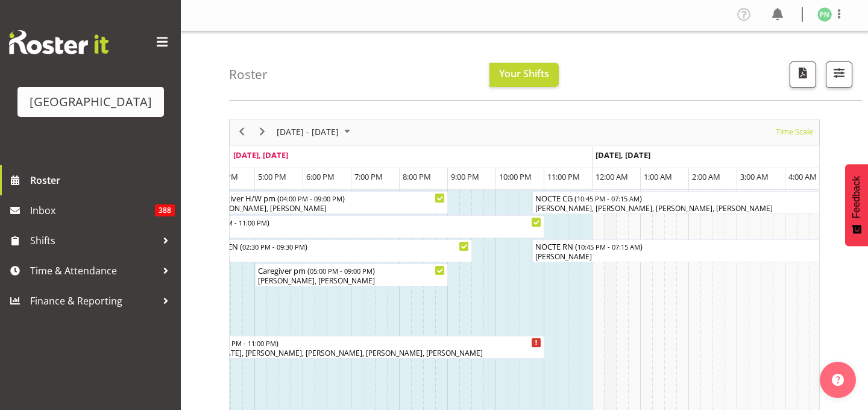 This screenshot has height=410, width=868. Describe the element at coordinates (839, 75) in the screenshot. I see `button: Filter Shifts` at that location.